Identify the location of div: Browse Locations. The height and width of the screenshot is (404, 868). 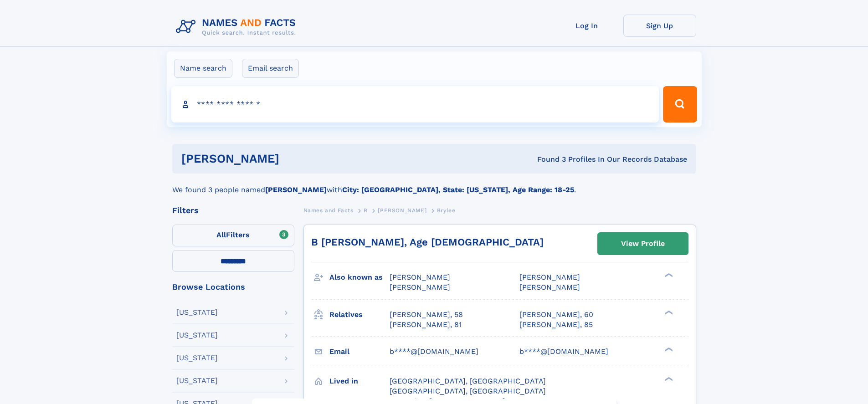
(233, 287).